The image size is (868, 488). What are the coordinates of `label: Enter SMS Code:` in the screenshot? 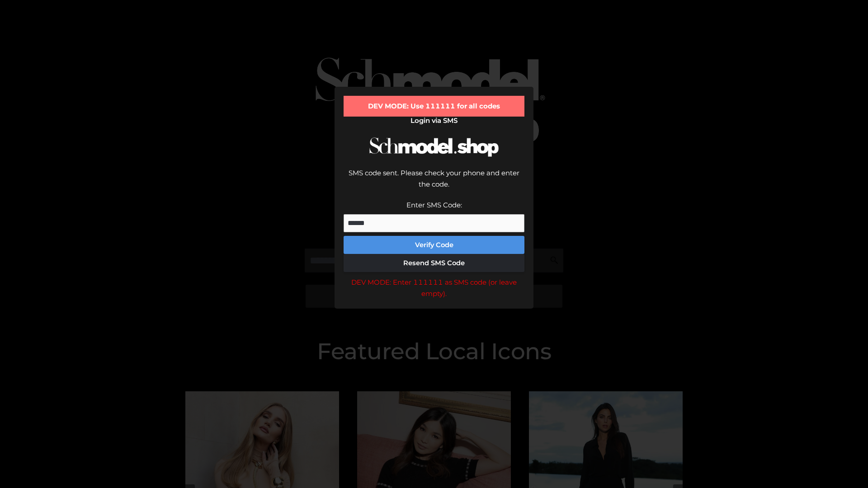 It's located at (434, 205).